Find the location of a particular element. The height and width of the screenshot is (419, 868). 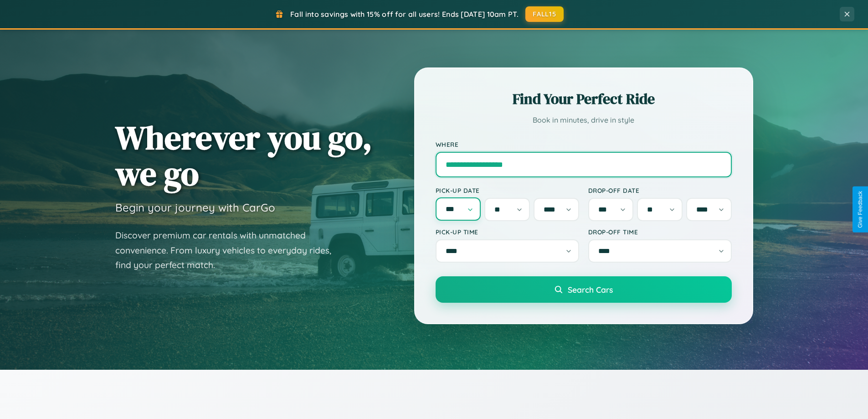

p: Discover premium car rentals with unmatched convenience. From luxury vehicles to everyday rides, ... is located at coordinates (229, 250).